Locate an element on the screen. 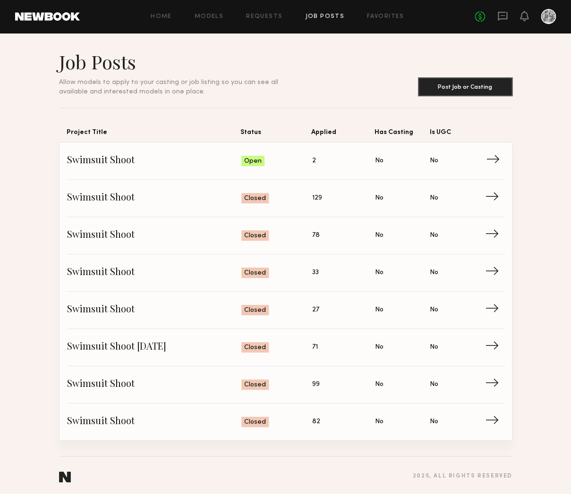 The height and width of the screenshot is (494, 571). span: 71 is located at coordinates (314, 347).